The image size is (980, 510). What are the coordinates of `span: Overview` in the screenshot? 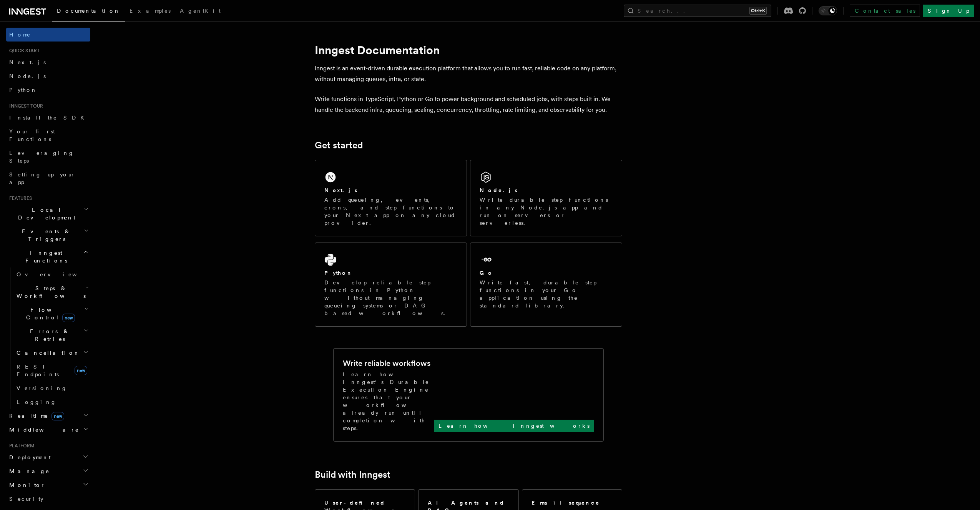 It's located at (56, 274).